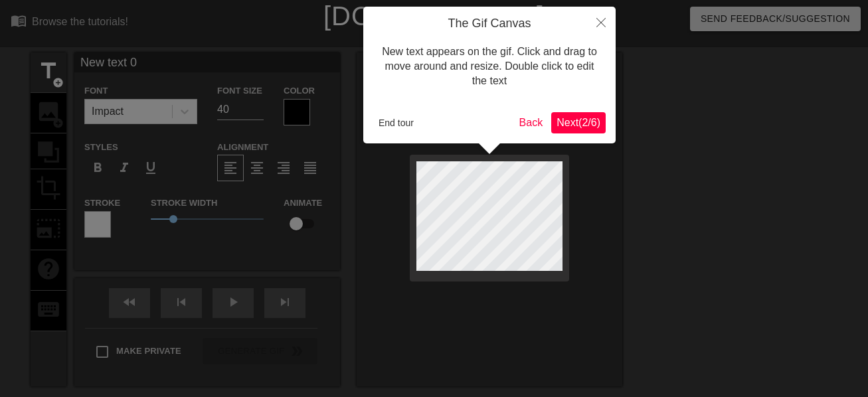  What do you see at coordinates (490, 67) in the screenshot?
I see `div: New text appears on the gif. Click and drag to move around and resize. Double click to edit the text` at bounding box center [490, 67].